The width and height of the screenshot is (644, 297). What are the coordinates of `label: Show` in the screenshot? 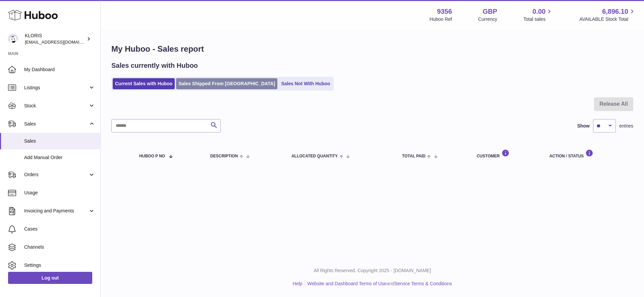 It's located at (583, 126).